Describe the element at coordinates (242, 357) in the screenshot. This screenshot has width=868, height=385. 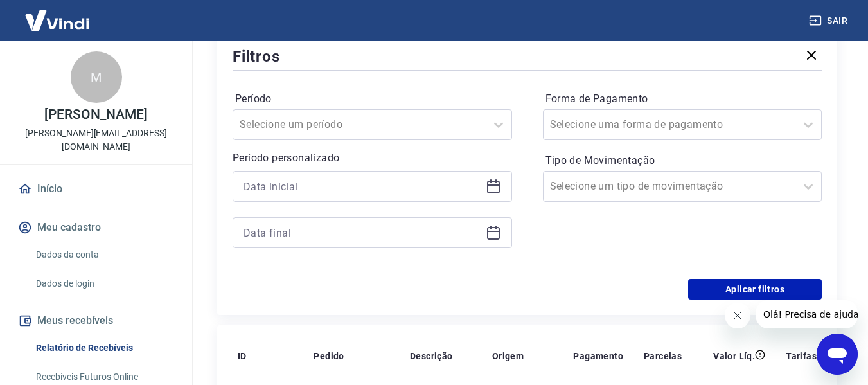
I see `p: ID` at that location.